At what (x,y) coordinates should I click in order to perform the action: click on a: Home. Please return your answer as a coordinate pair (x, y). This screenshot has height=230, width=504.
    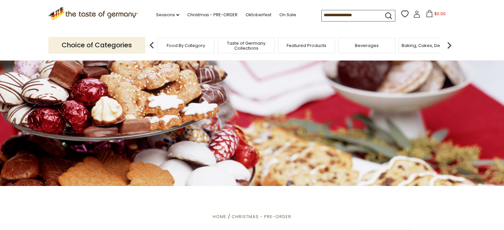
    Looking at the image, I should click on (220, 217).